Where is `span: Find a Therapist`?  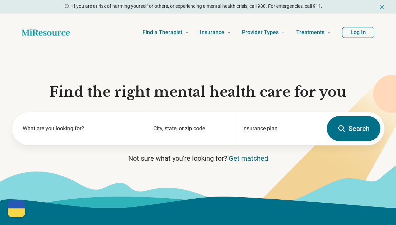 span: Find a Therapist is located at coordinates (162, 33).